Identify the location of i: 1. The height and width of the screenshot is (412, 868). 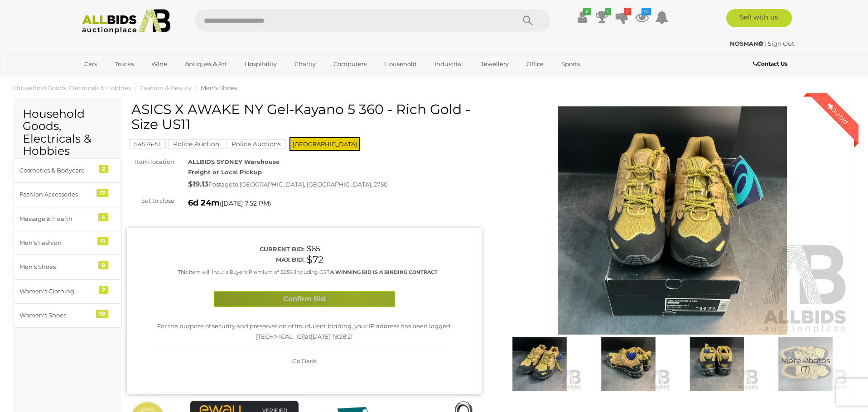
(608, 11).